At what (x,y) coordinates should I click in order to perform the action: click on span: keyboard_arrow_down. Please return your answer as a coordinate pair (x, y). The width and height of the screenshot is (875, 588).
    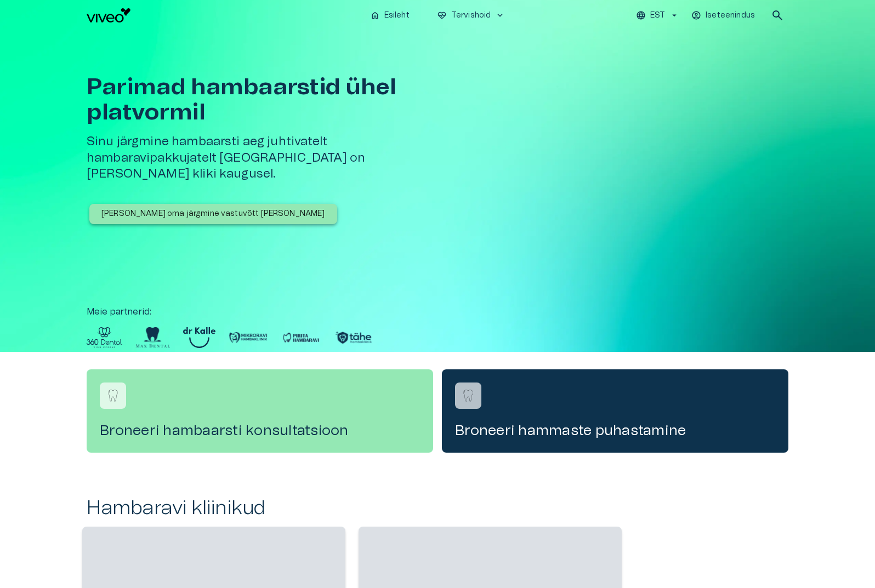
    Looking at the image, I should click on (500, 15).